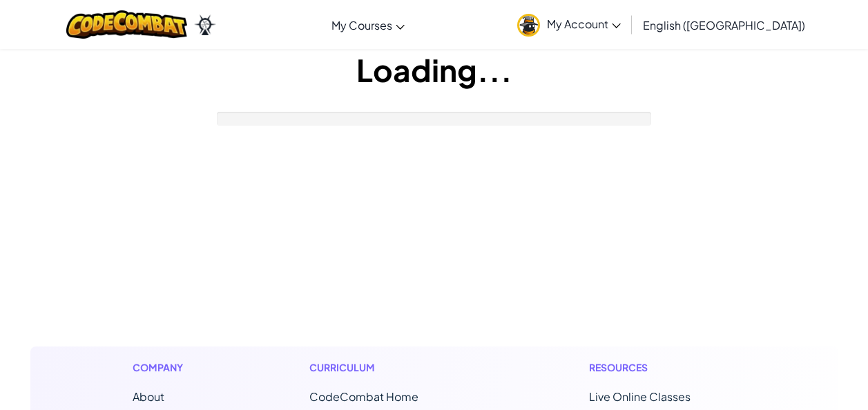 This screenshot has width=868, height=410. What do you see at coordinates (164, 367) in the screenshot?
I see `h1: Company` at bounding box center [164, 367].